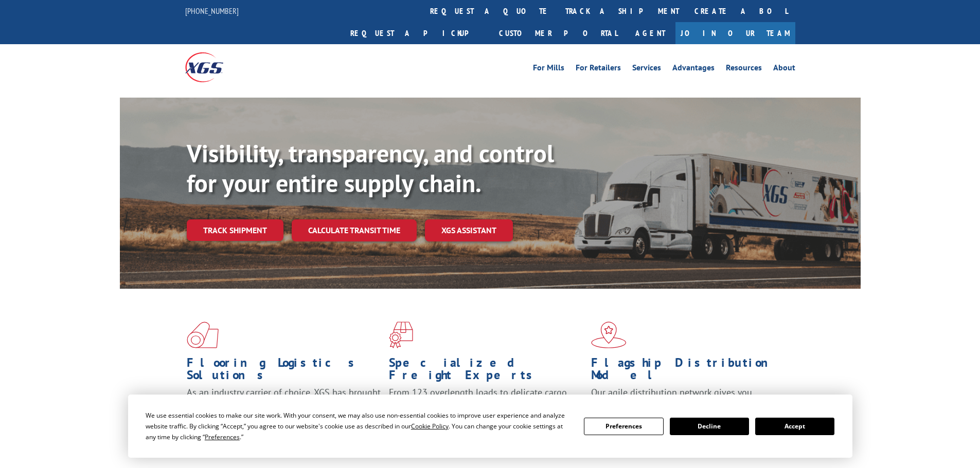  I want to click on a: For Mills, so click(548, 69).